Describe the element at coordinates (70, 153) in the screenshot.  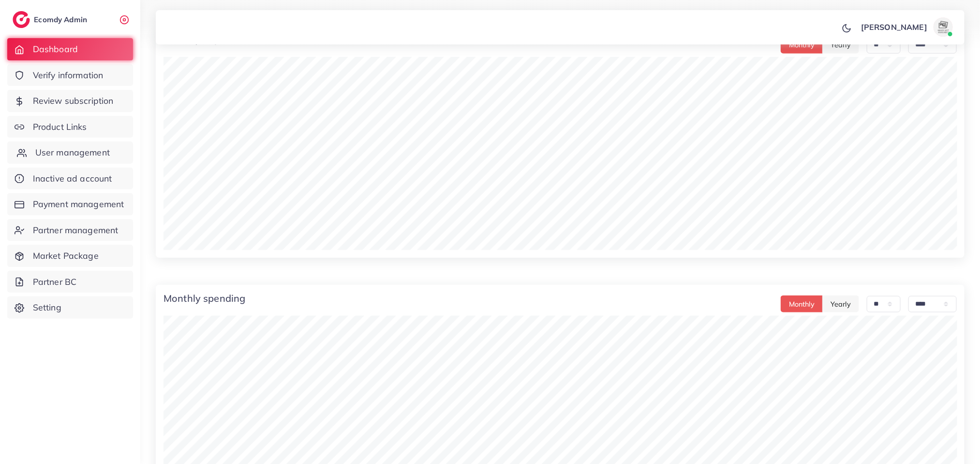
I see `a: User management` at that location.